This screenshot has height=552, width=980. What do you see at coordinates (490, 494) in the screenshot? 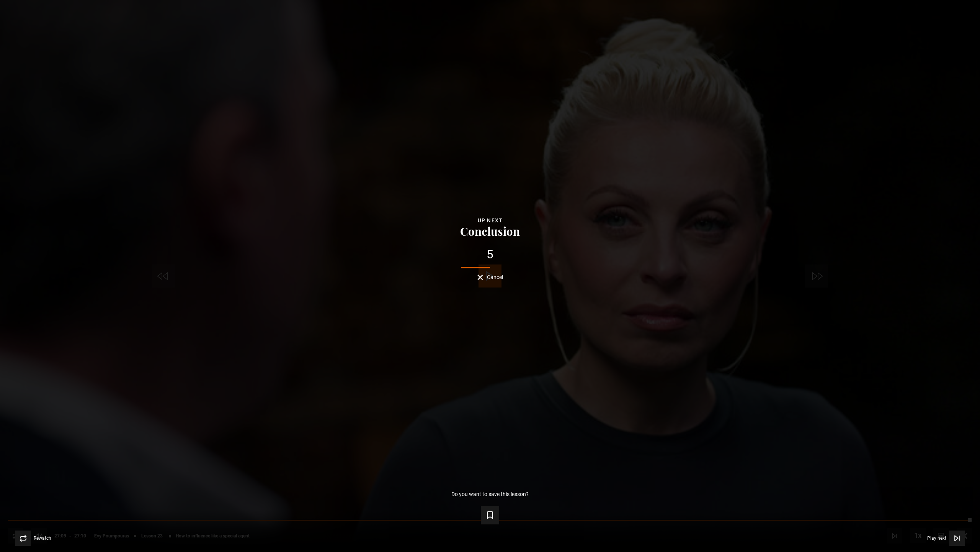
I see `p: Do you want to save this lesson?` at bounding box center [490, 494].